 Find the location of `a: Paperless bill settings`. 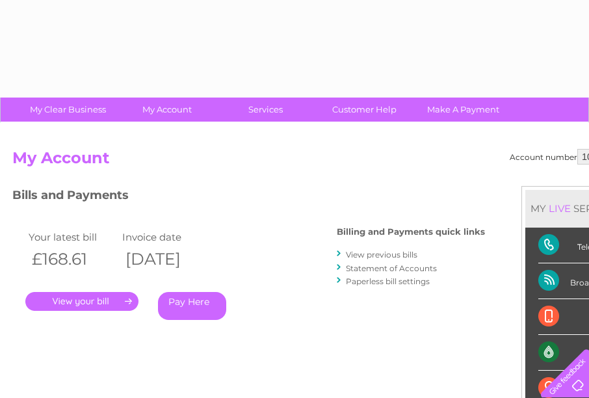

a: Paperless bill settings is located at coordinates (388, 281).